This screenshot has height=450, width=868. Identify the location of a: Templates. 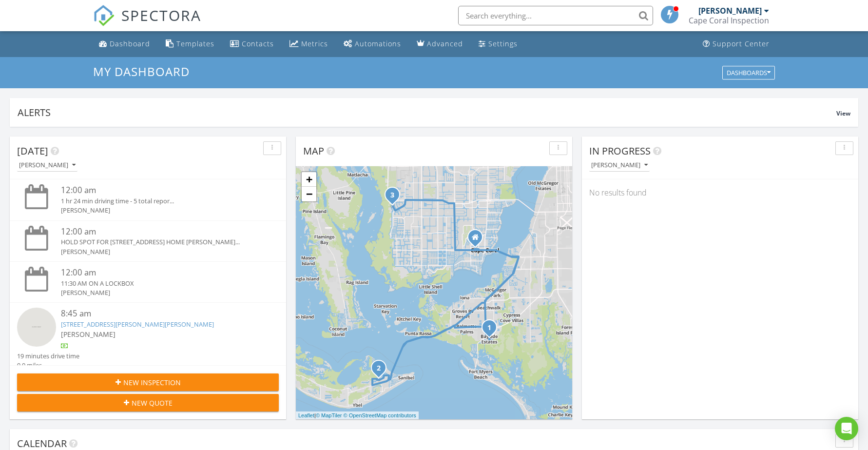
(190, 44).